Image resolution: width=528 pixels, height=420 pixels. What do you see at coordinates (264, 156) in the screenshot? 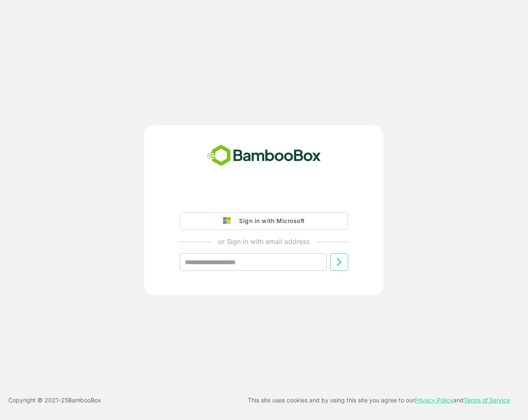
I see `img: bamboobox` at bounding box center [264, 156].